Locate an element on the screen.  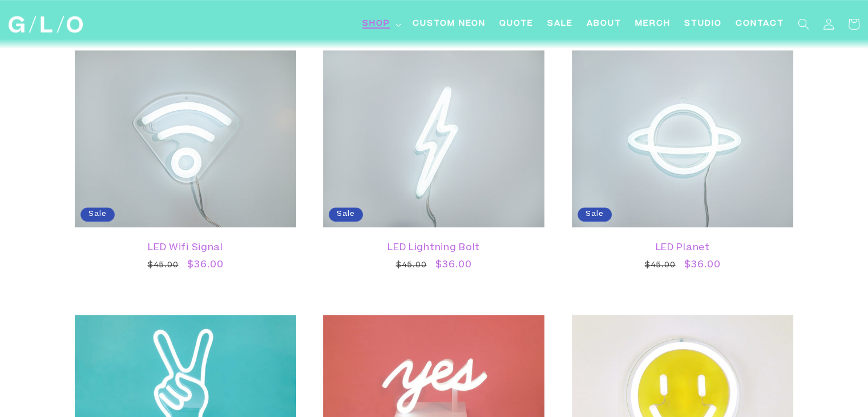
a: Quote is located at coordinates (517, 24).